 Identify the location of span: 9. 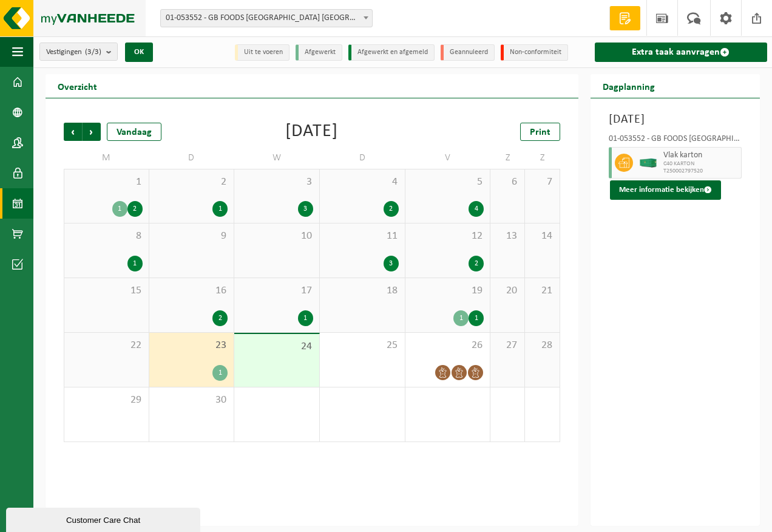
(192, 236).